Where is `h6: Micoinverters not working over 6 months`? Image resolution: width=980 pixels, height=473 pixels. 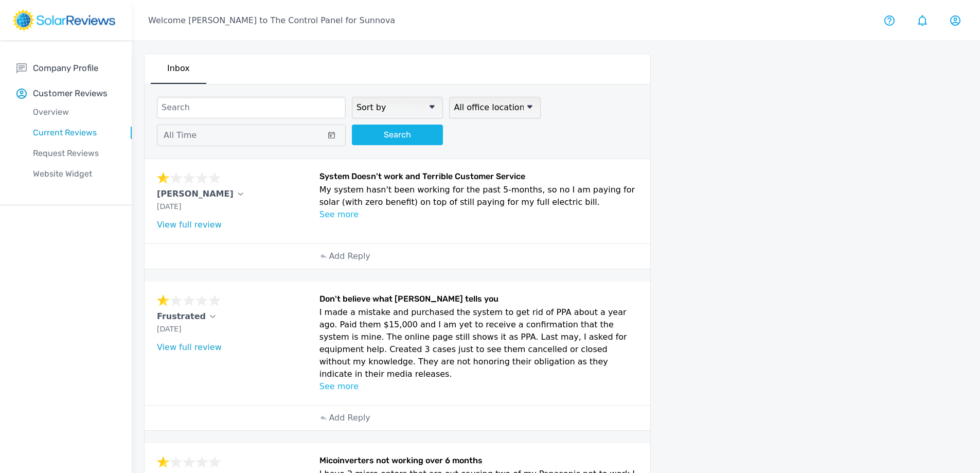
h6: Micoinverters not working over 6 months is located at coordinates (479, 461).